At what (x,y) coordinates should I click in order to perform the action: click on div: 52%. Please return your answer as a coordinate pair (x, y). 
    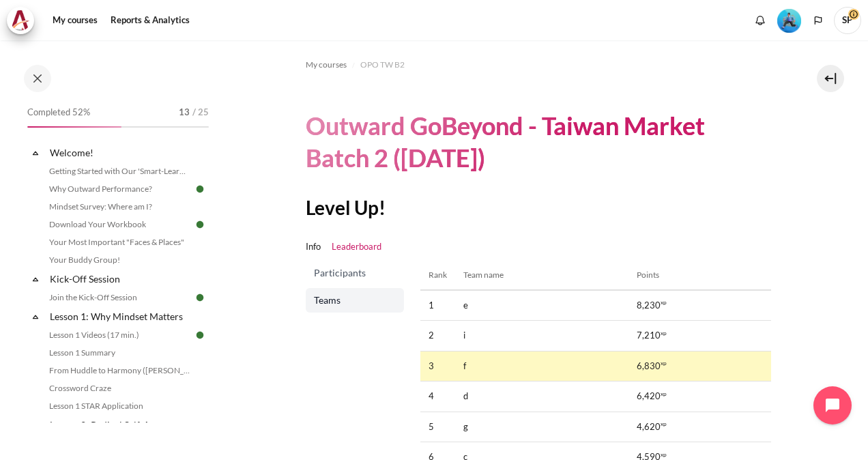
    Looking at the image, I should click on (75, 127).